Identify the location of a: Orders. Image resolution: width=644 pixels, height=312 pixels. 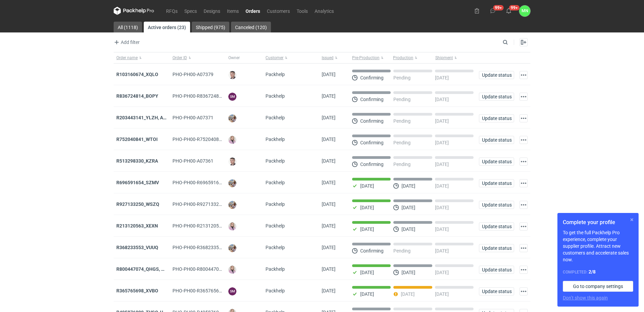
(253, 11).